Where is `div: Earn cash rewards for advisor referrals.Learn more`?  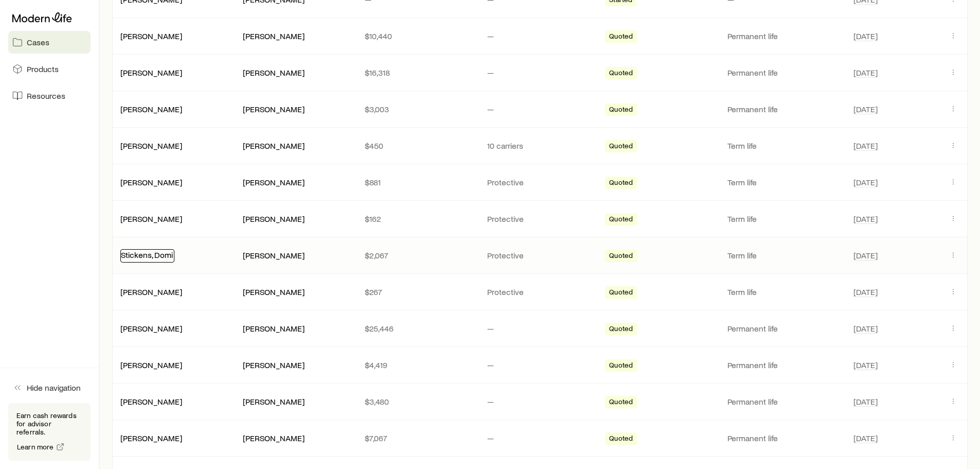
div: Earn cash rewards for advisor referrals.Learn more is located at coordinates (49, 432).